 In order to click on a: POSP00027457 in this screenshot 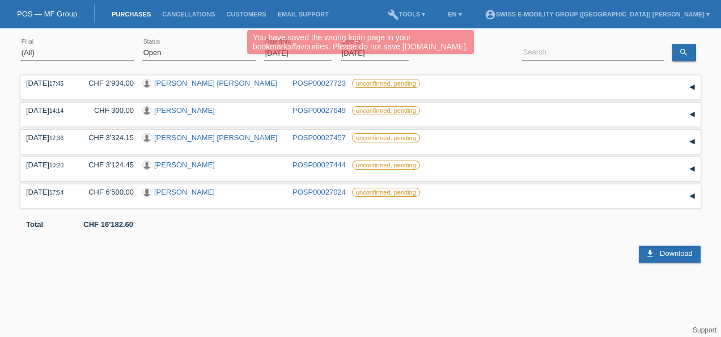, I will do `click(319, 137)`.